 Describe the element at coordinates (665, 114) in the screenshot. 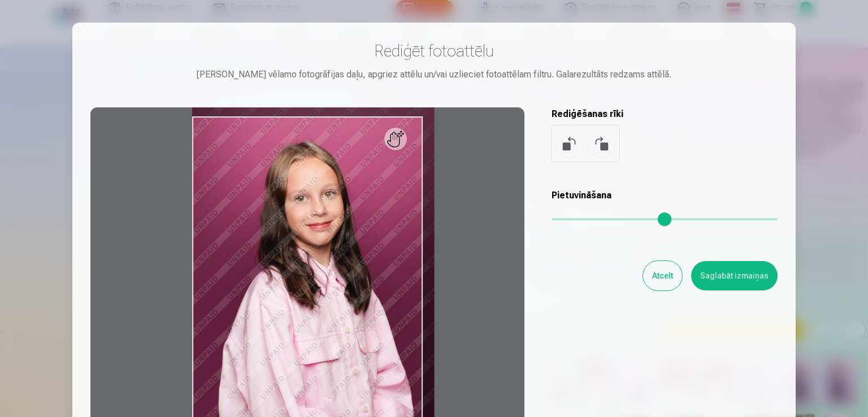

I see `h5: Rediģēšanas rīki` at that location.